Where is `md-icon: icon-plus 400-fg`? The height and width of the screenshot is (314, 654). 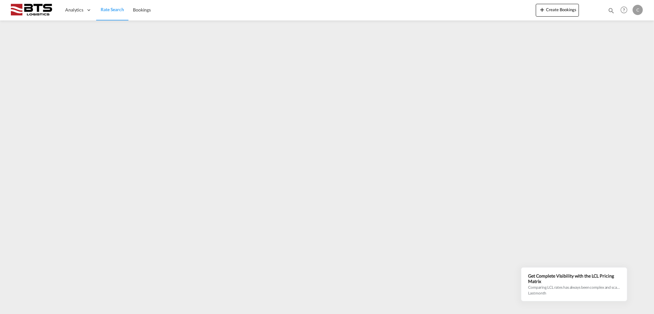
md-icon: icon-plus 400-fg is located at coordinates (542, 10).